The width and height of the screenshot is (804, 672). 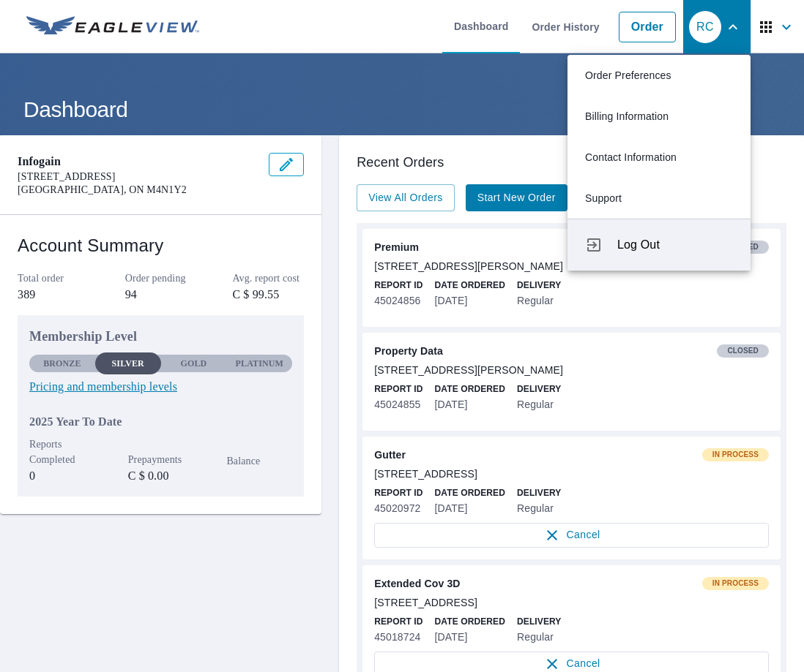 I want to click on p: Total order, so click(x=54, y=278).